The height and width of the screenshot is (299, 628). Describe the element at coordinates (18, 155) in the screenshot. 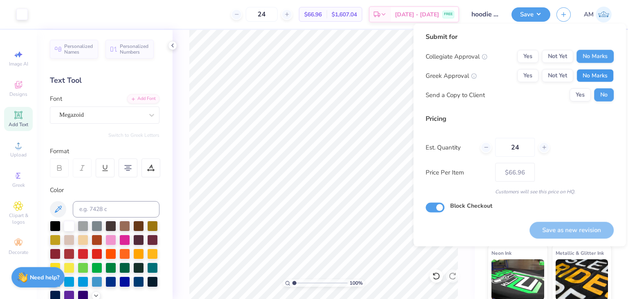

I see `span: Upload` at that location.